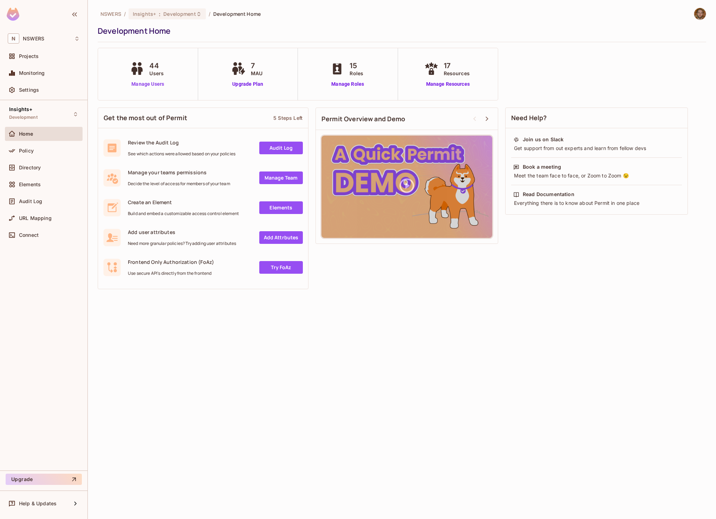 This screenshot has width=716, height=519. I want to click on span: See which actions were allowed based on your policies, so click(182, 154).